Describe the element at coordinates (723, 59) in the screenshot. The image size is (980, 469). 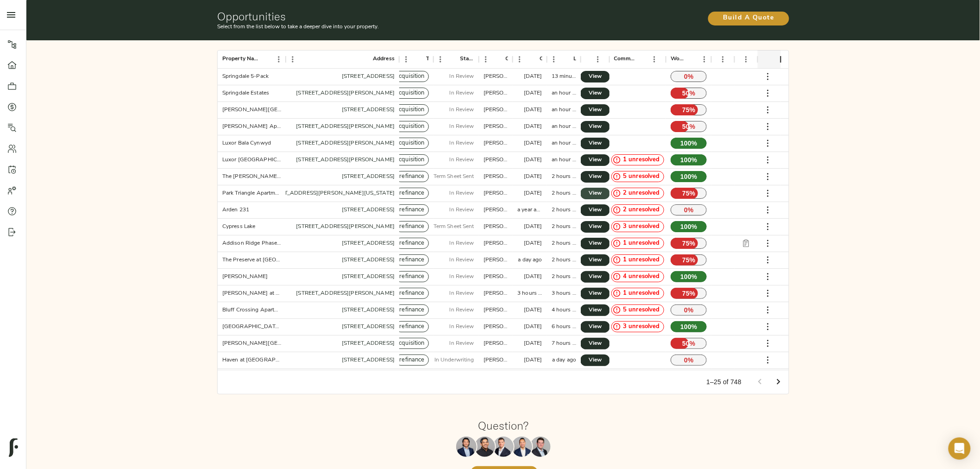
I see `div: DD` at that location.